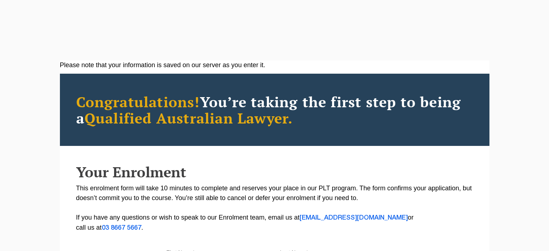  I want to click on span: Congratulations!, so click(138, 101).